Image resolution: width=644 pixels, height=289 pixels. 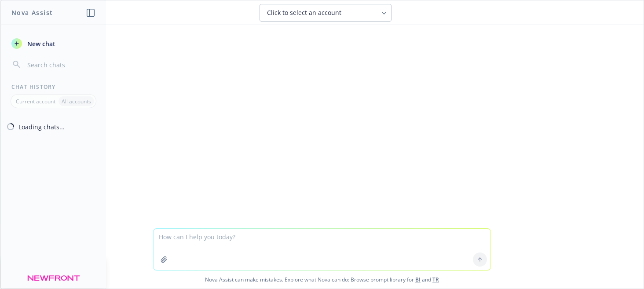 I want to click on button: New chat, so click(x=53, y=44).